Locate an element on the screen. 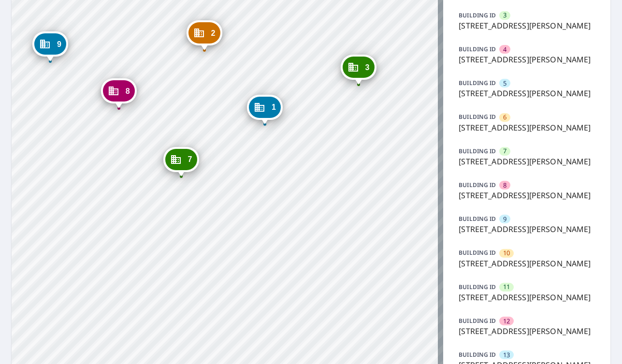  span: 6 is located at coordinates (504, 117).